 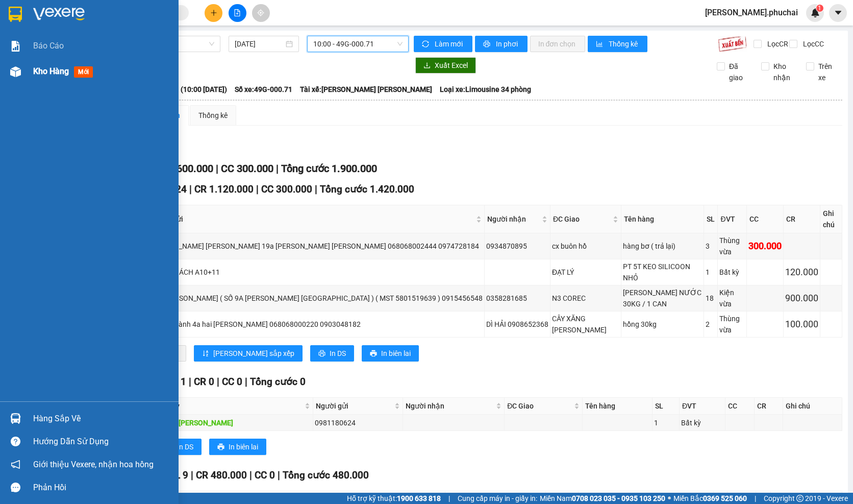 What do you see at coordinates (498, 498) in the screenshot?
I see `span: Cung cấp máy in - giấy in:` at bounding box center [498, 498].